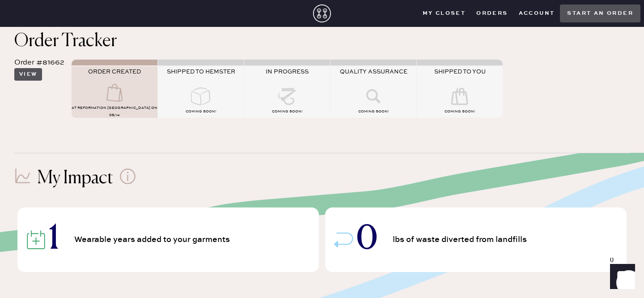 Image resolution: width=644 pixels, height=298 pixels. Describe the element at coordinates (54, 239) in the screenshot. I see `span: 1` at that location.